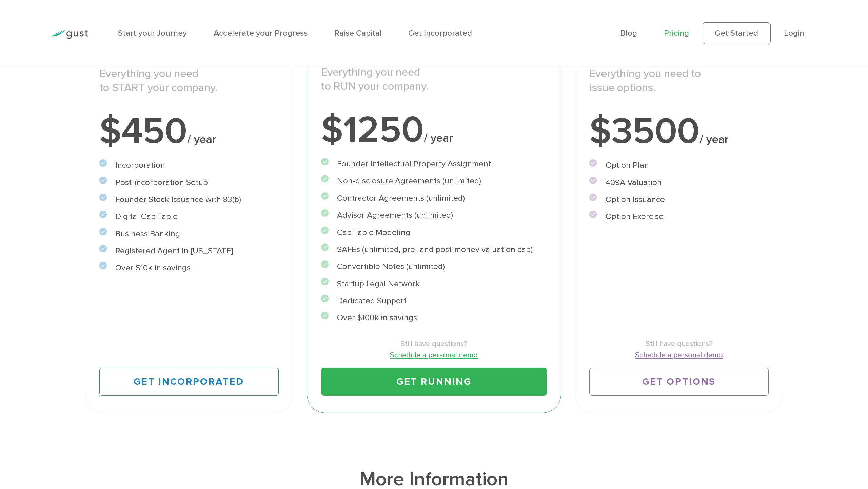 The image size is (868, 489). What do you see at coordinates (189, 268) in the screenshot?
I see `li: Over $10k in savings` at bounding box center [189, 268].